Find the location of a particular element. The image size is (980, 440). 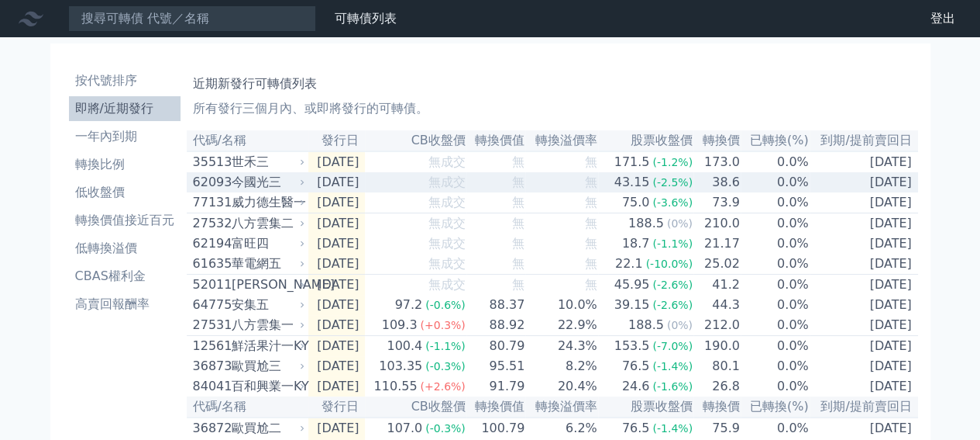

span: (-1.1%) is located at coordinates (673, 243).